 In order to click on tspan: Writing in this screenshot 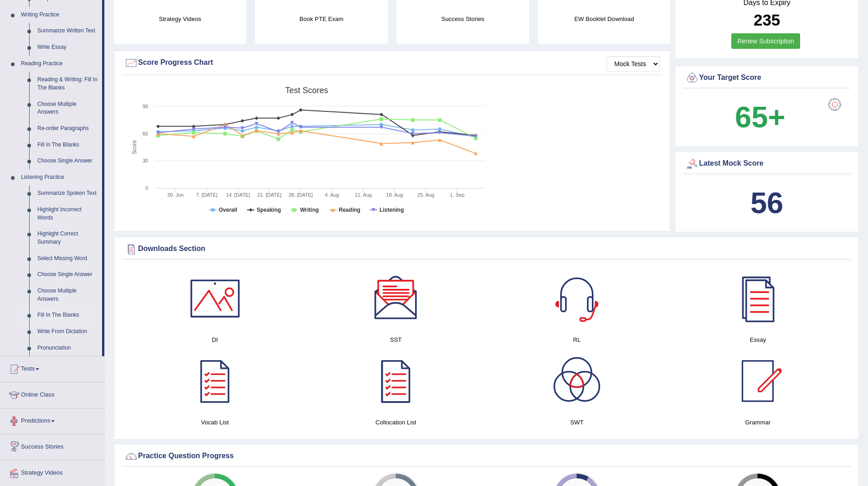, I will do `click(309, 210)`.